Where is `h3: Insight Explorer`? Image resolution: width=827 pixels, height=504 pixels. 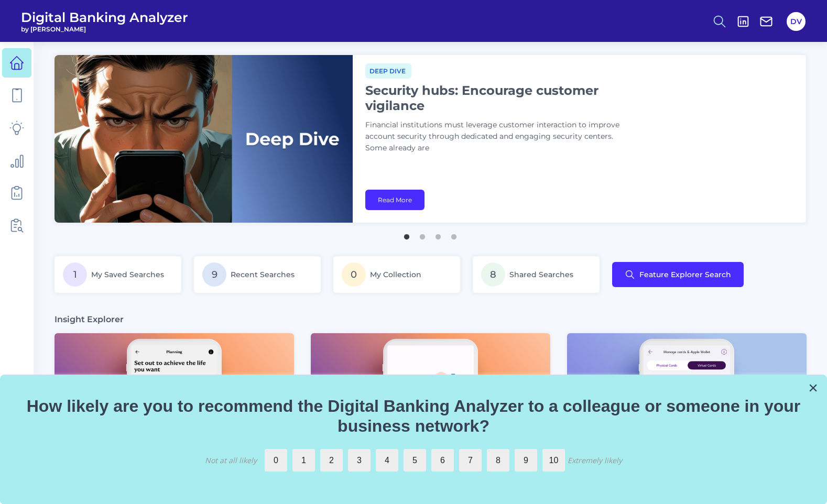 h3: Insight Explorer is located at coordinates (89, 319).